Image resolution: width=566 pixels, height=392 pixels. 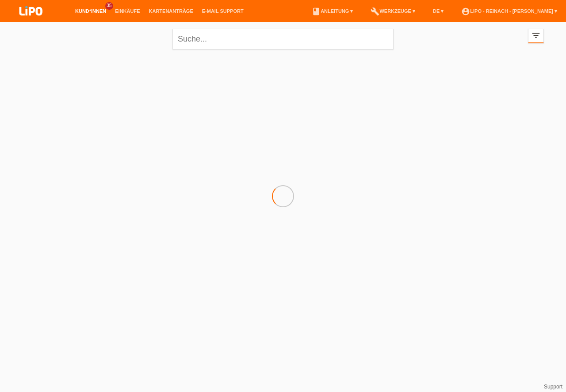 What do you see at coordinates (31, 21) in the screenshot?
I see `a: LIPO pay` at bounding box center [31, 21].